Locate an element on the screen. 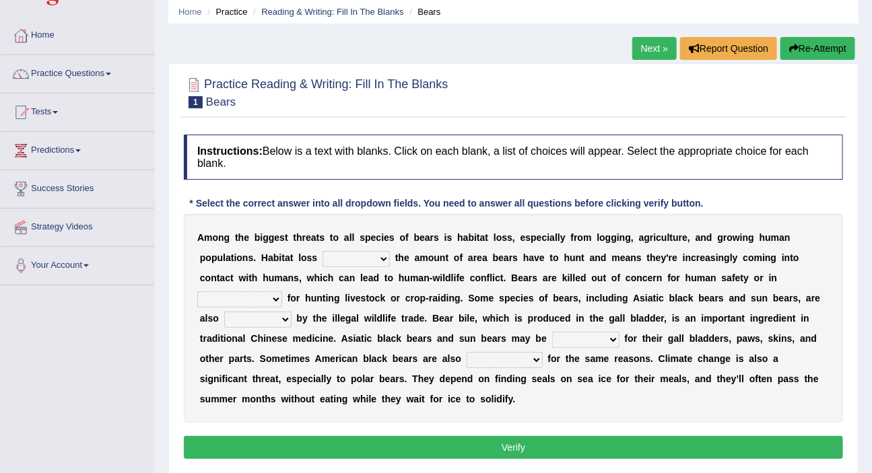 The width and height of the screenshot is (872, 473). h2: Practice Reading & Writing: Fill In The Blanks is located at coordinates (316, 92).